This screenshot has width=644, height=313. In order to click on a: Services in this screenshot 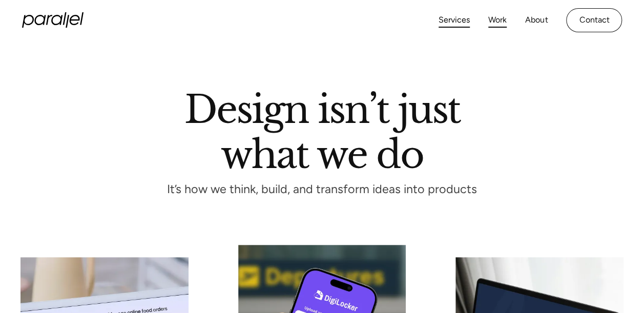, I will do `click(454, 20)`.